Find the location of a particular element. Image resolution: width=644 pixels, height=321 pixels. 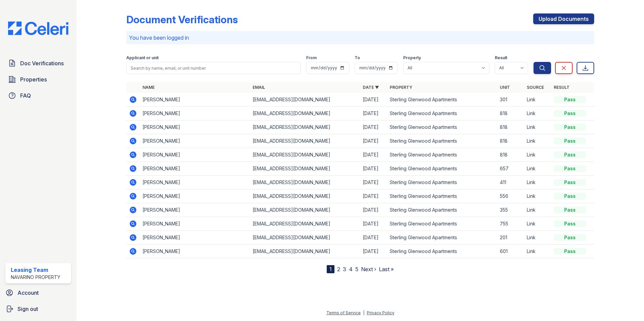

input: Search by name, email, or unit number is located at coordinates (214, 68).